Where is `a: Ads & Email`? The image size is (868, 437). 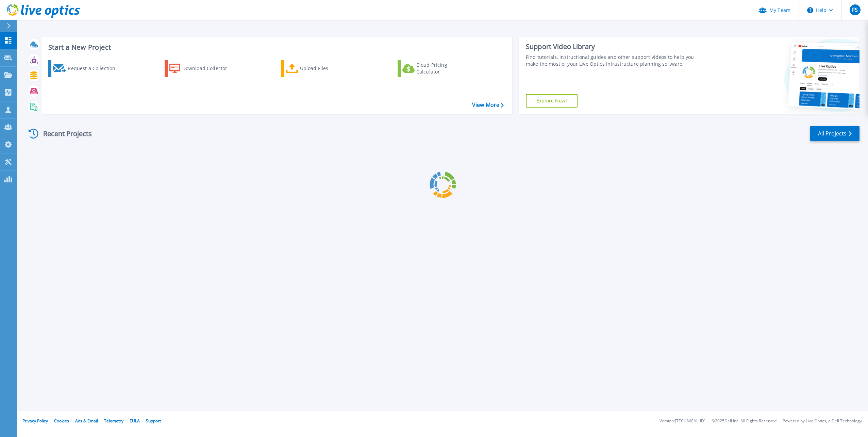
a: Ads & Email is located at coordinates (86, 421).